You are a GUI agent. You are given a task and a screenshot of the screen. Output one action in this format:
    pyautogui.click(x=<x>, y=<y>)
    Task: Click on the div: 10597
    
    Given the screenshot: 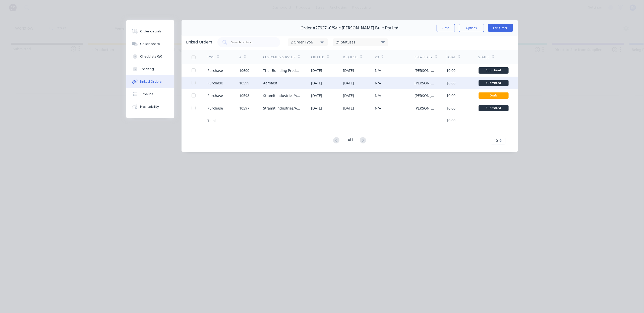 What is the action you would take?
    pyautogui.click(x=244, y=108)
    